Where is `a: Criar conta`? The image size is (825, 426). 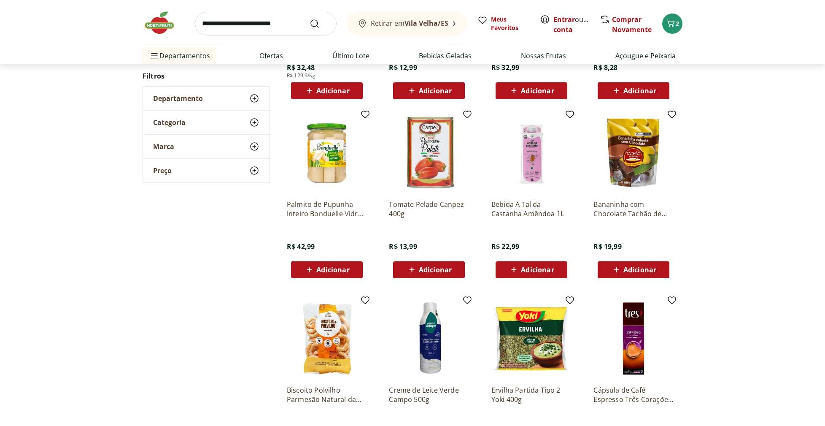 a: Criar conta is located at coordinates (577, 24).